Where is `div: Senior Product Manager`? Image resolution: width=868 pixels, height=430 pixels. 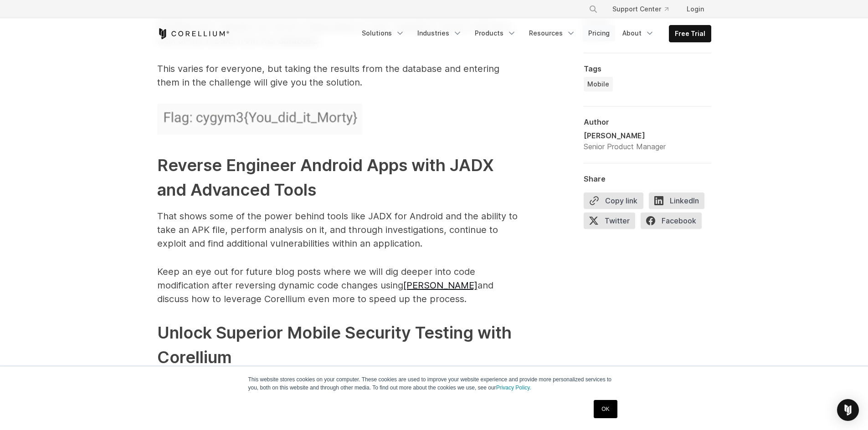
div: Senior Product Manager is located at coordinates (625, 146).